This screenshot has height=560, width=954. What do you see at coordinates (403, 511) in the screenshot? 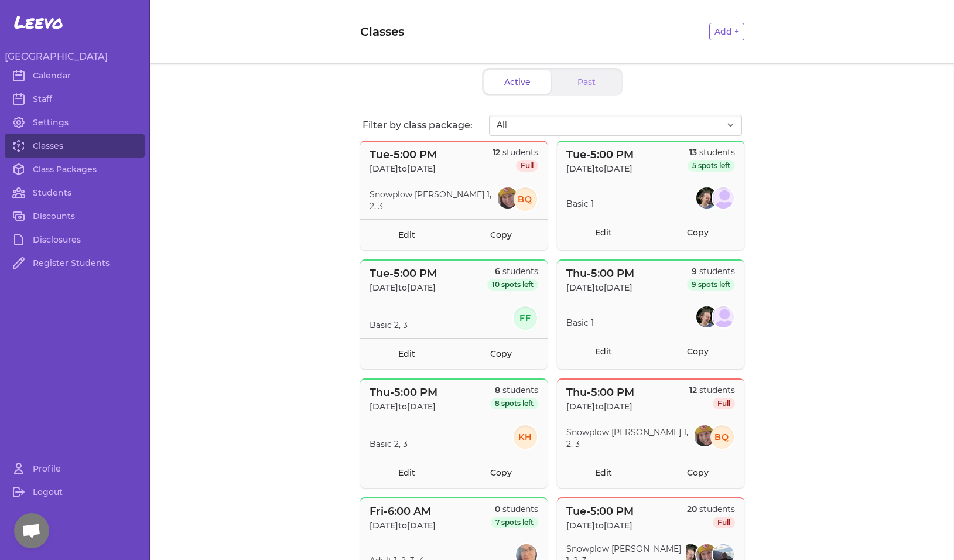
I see `p: Fri - 6:00 AM` at bounding box center [403, 511].